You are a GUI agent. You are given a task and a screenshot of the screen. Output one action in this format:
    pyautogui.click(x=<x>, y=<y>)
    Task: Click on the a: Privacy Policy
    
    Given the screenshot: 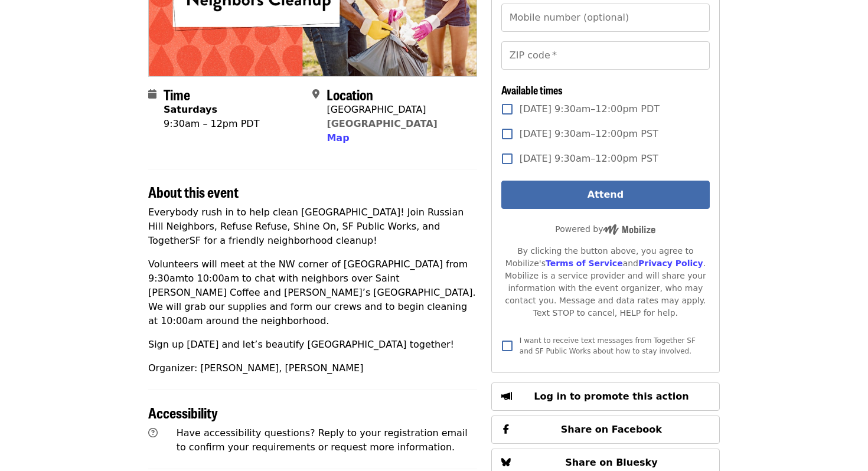 What is the action you would take?
    pyautogui.click(x=671, y=263)
    